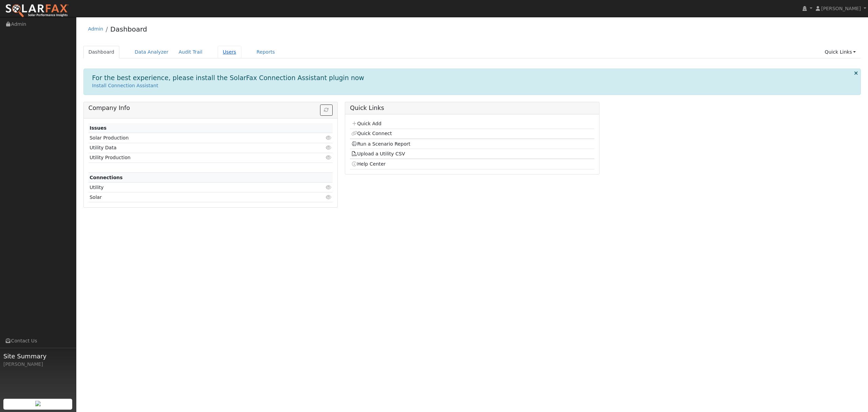 This screenshot has height=412, width=868. Describe the element at coordinates (371, 134) in the screenshot. I see `a: Quick Connect` at that location.